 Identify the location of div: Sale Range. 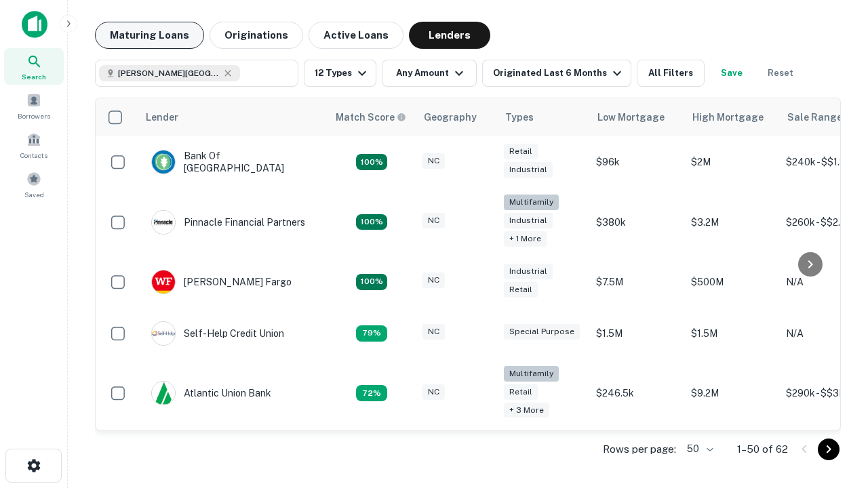
(814, 117).